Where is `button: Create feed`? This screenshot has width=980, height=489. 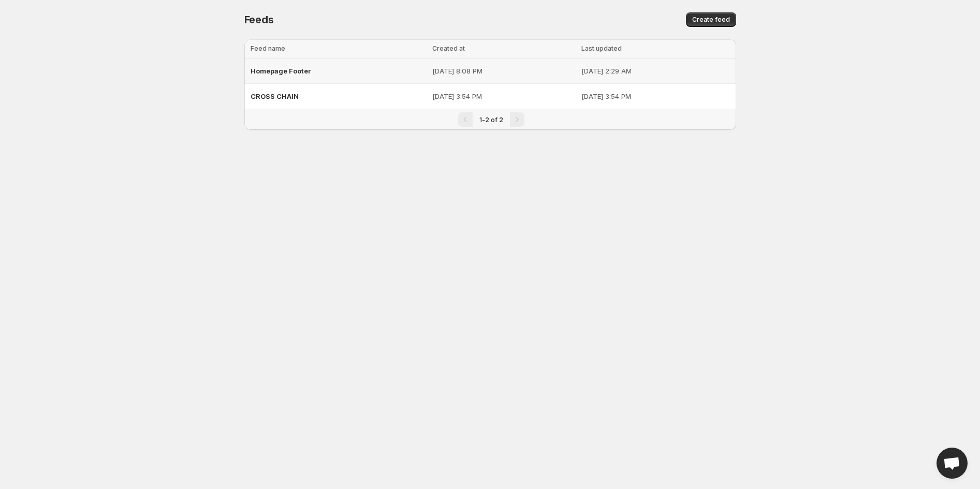 button: Create feed is located at coordinates (711, 20).